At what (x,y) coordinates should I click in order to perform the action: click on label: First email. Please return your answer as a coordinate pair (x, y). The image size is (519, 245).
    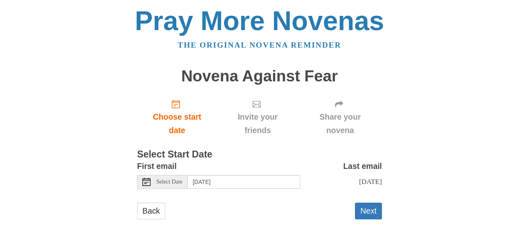
    Looking at the image, I should click on (157, 166).